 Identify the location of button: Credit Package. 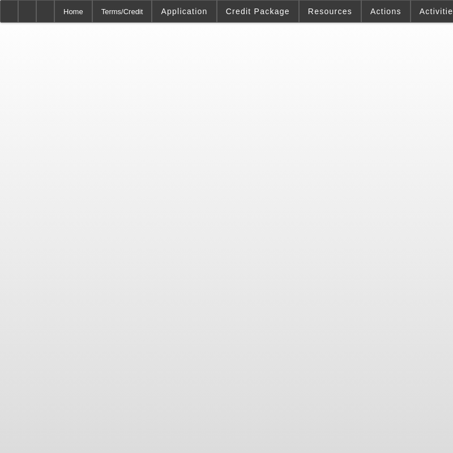
(257, 11).